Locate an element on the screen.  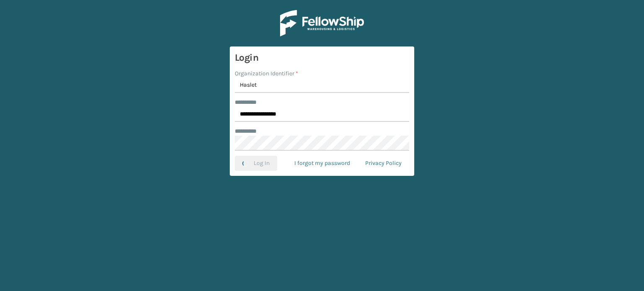
a: I forgot my password is located at coordinates (322, 163).